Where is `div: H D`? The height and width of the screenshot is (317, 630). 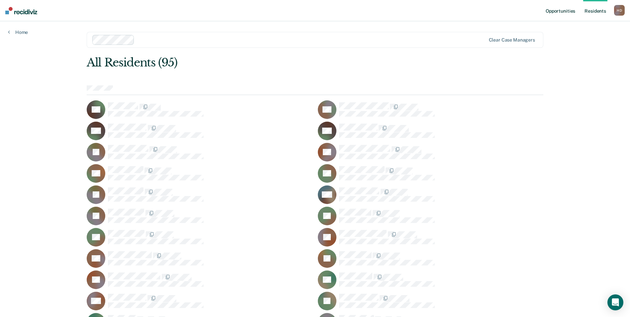 div: H D is located at coordinates (619, 10).